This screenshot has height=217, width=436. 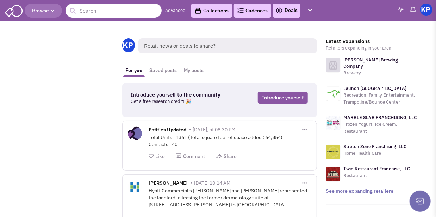 I want to click on img: Cadences_logo.png, so click(x=240, y=11).